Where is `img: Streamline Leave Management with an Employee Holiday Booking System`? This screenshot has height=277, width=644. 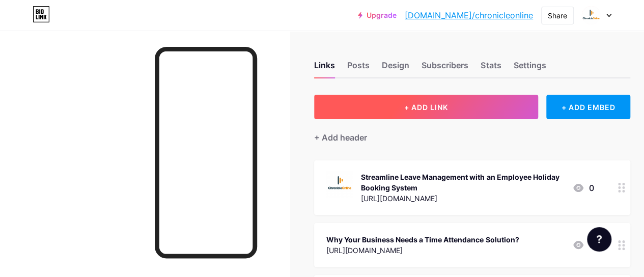 img: Streamline Leave Management with an Employee Holiday Booking System is located at coordinates (340, 184).